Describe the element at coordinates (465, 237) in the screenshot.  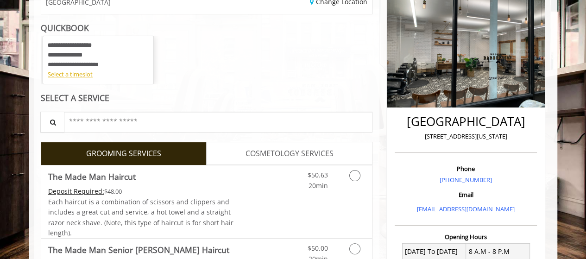
I see `h3: Opening Hours` at that location.